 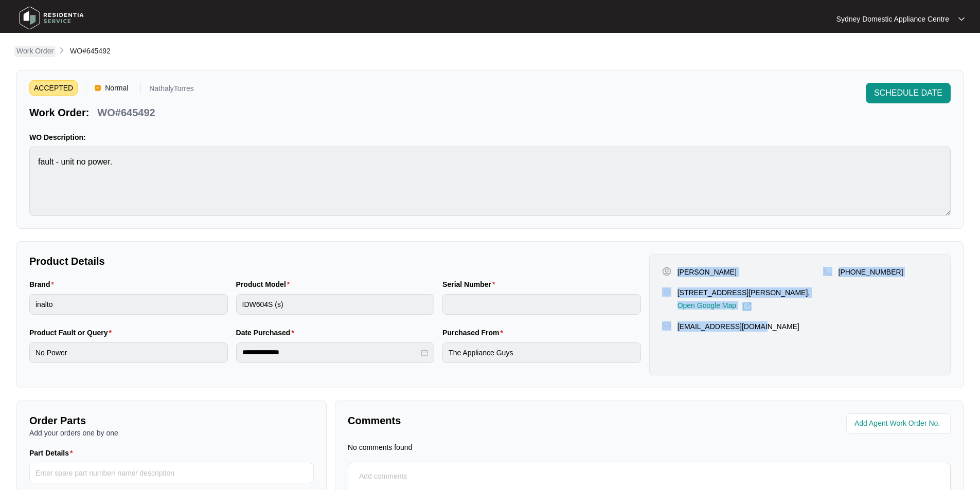 I want to click on p: Sydney Domestic Appliance Centre, so click(x=892, y=19).